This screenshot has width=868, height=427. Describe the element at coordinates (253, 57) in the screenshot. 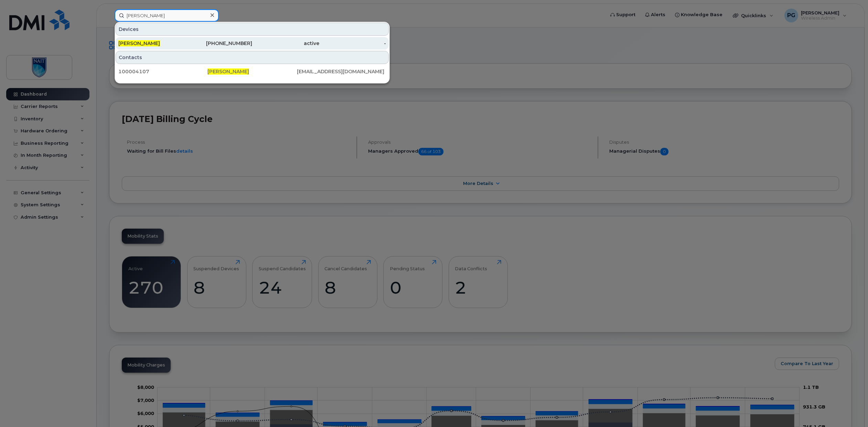

I see `div: Contacts` at that location.